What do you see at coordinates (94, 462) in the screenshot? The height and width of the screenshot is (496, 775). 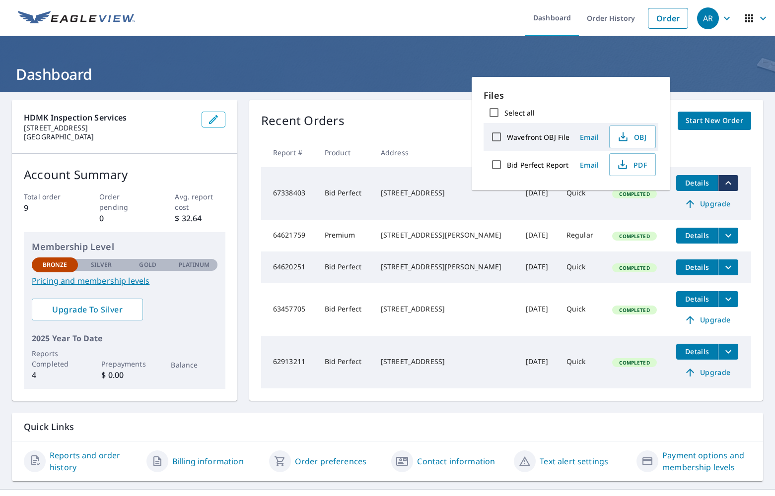 I see `a: Reports and order history` at bounding box center [94, 462].